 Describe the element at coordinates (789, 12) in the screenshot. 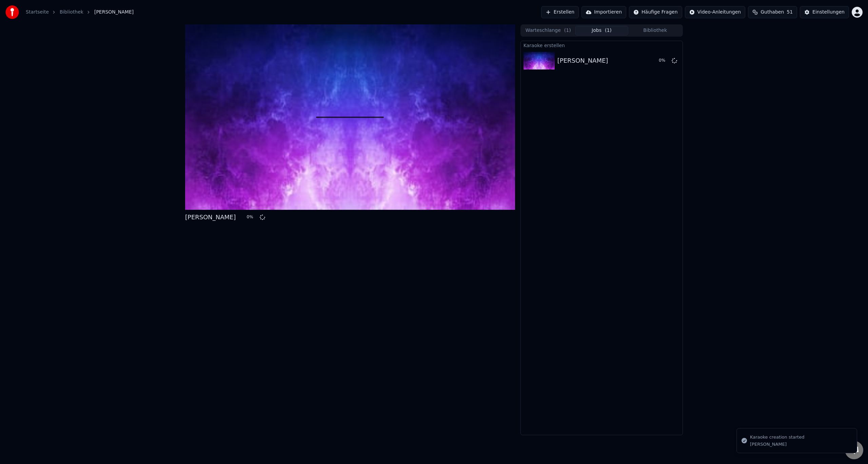

I see `span: 51` at that location.